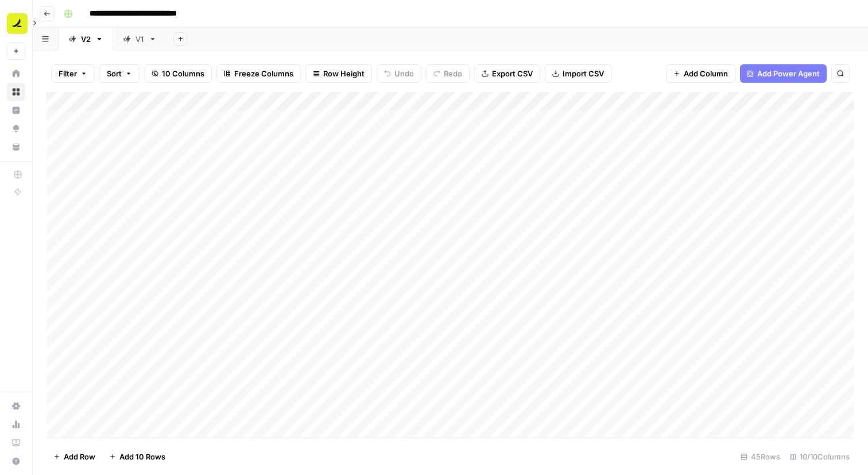 The height and width of the screenshot is (475, 868). Describe the element at coordinates (16, 147) in the screenshot. I see `a: Your Data` at that location.